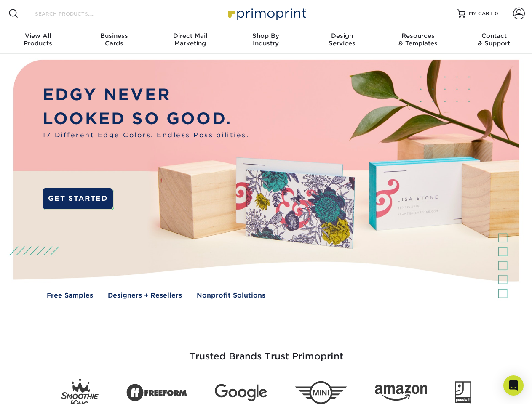 The width and height of the screenshot is (532, 404). I want to click on span: MY CART, so click(480, 14).